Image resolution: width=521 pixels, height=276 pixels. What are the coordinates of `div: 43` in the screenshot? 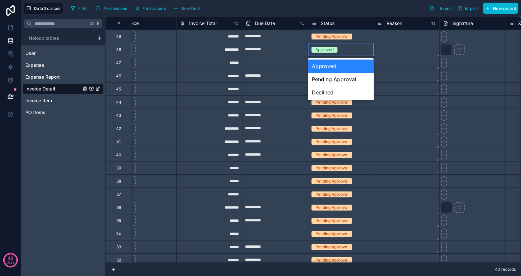 It's located at (118, 115).